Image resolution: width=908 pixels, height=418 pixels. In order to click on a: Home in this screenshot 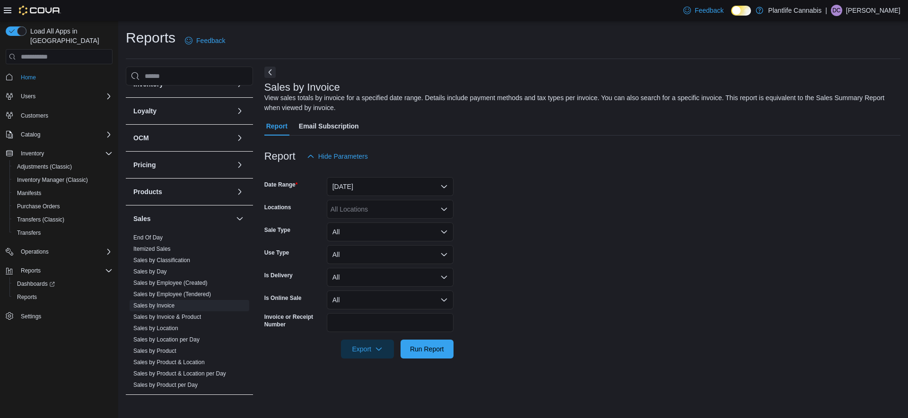, I will do `click(28, 78)`.